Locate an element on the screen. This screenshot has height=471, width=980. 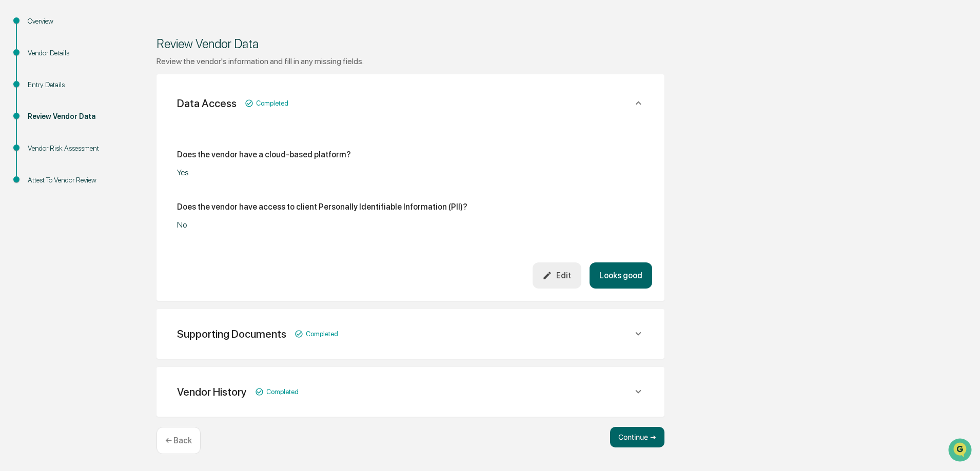
div: Does the vendor have a cloud-based platform? is located at coordinates (264, 154).